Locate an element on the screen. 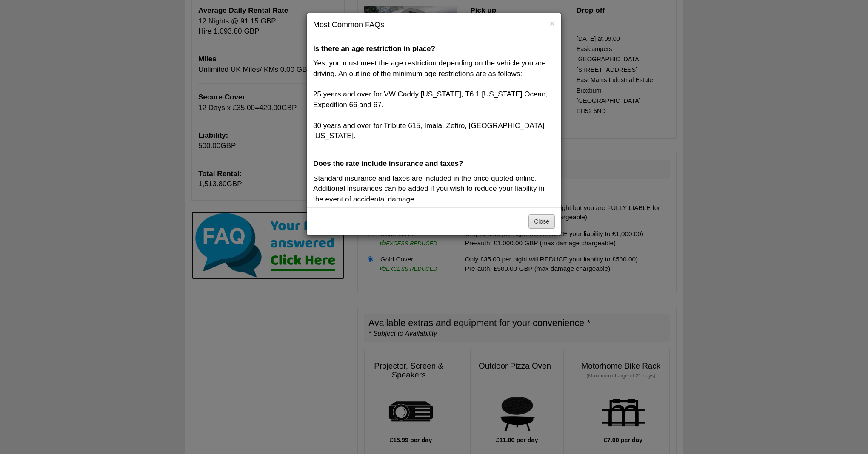  button: Close is located at coordinates (542, 222).